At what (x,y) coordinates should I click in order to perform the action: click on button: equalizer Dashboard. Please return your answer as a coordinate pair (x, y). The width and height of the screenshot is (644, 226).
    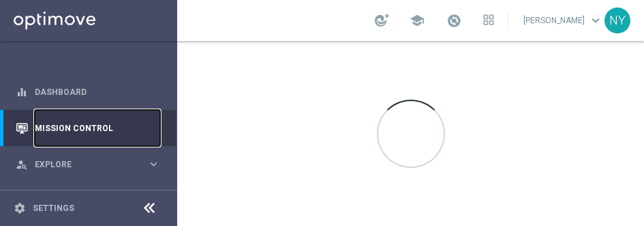
    Looking at the image, I should click on (88, 92).